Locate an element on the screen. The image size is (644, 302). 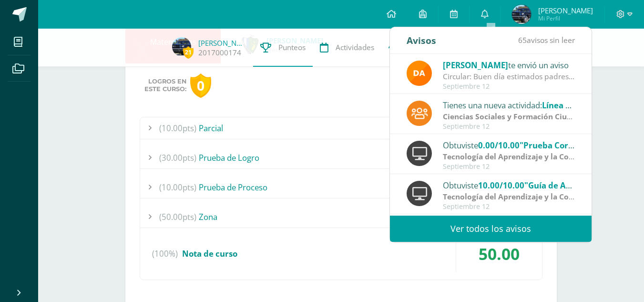
span: 10.00/10.00 is located at coordinates (502, 185).